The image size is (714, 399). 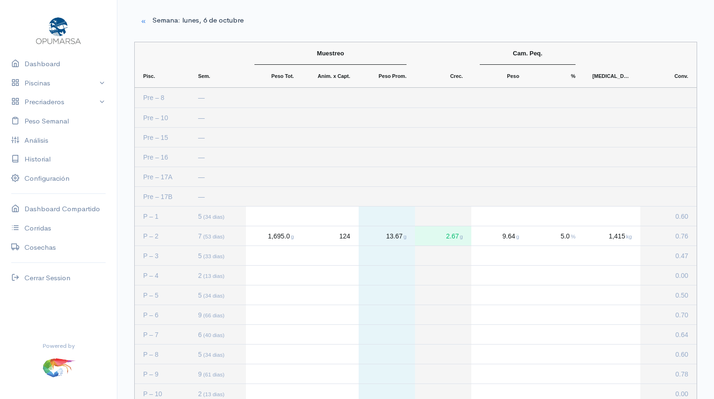 I want to click on span: 0.47, so click(x=682, y=256).